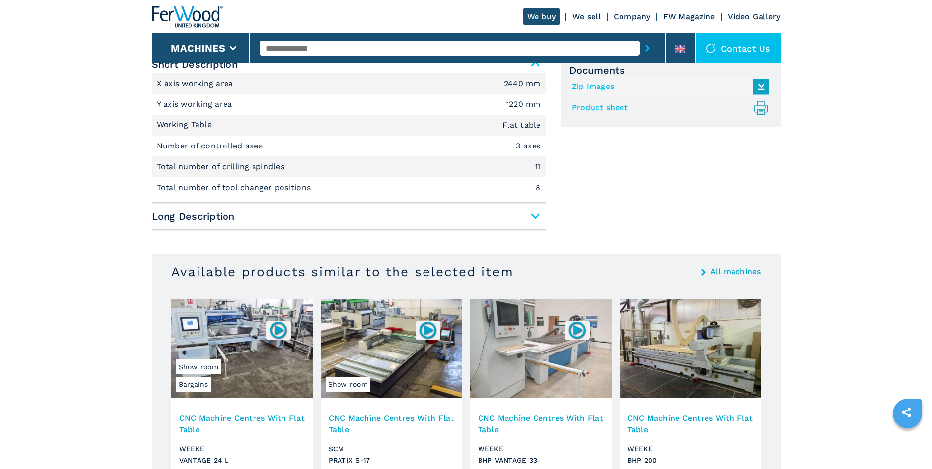  What do you see at coordinates (186, 125) in the screenshot?
I see `p: Working Table` at bounding box center [186, 125].